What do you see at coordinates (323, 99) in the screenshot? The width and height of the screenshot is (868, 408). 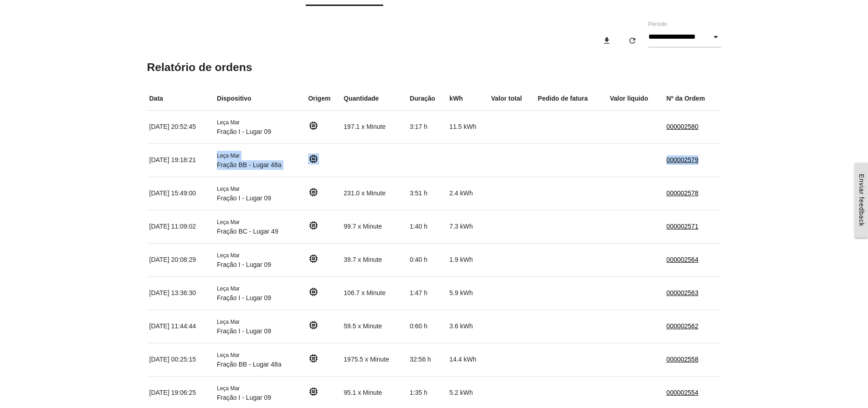 I see `th: Origem` at bounding box center [323, 99].